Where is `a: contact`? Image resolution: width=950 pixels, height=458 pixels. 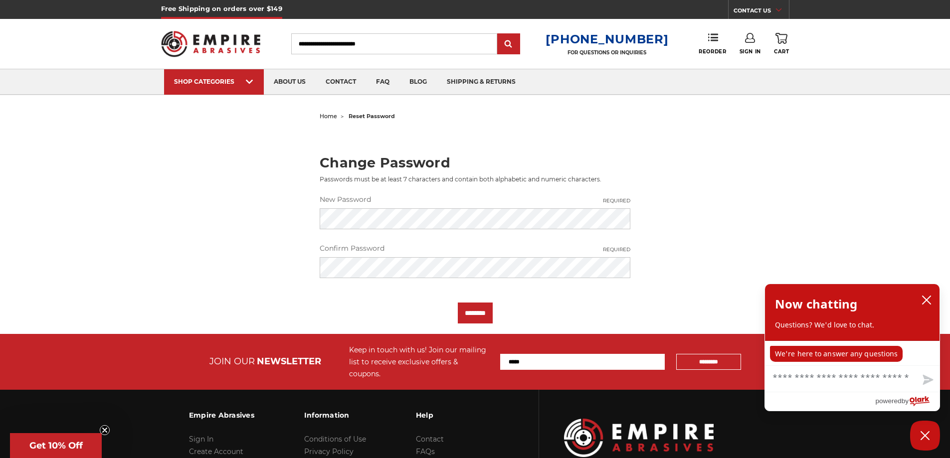 a: contact is located at coordinates (341, 82).